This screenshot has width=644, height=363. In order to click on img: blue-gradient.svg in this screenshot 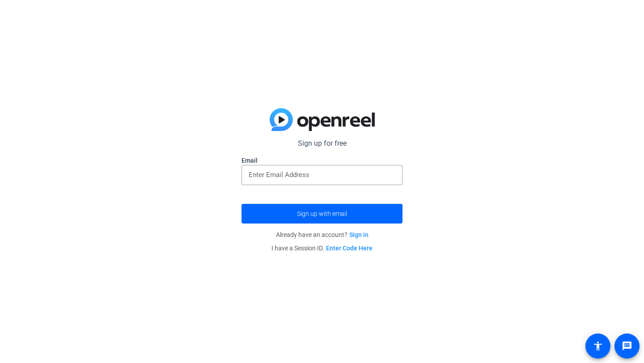, I will do `click(322, 120)`.